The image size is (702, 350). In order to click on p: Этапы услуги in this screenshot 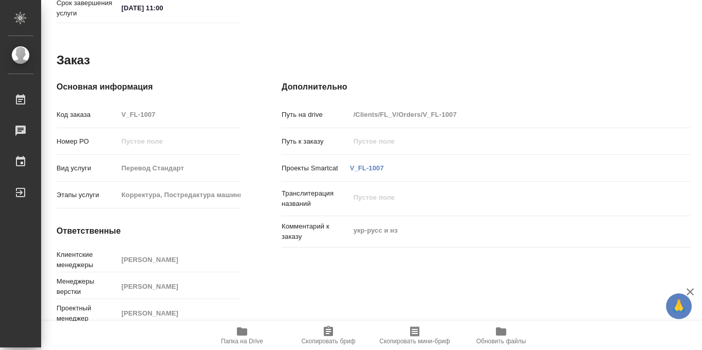, I will do `click(87, 195)`.